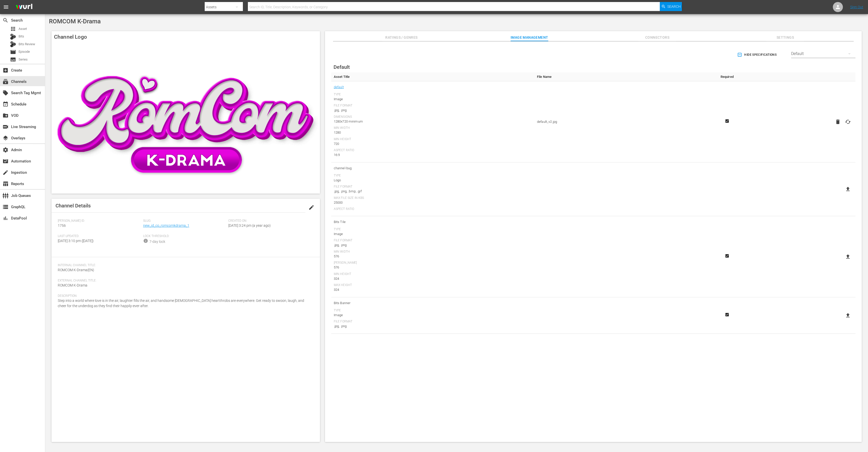  Describe the element at coordinates (311, 208) in the screenshot. I see `button: edit` at that location.